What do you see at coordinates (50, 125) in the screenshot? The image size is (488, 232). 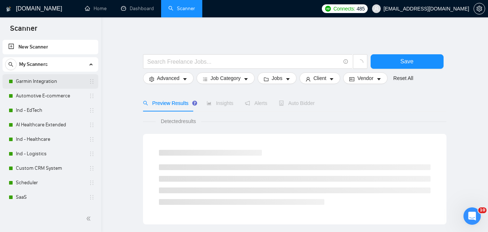 I see `a: AI Healthcare Extended` at bounding box center [50, 125].